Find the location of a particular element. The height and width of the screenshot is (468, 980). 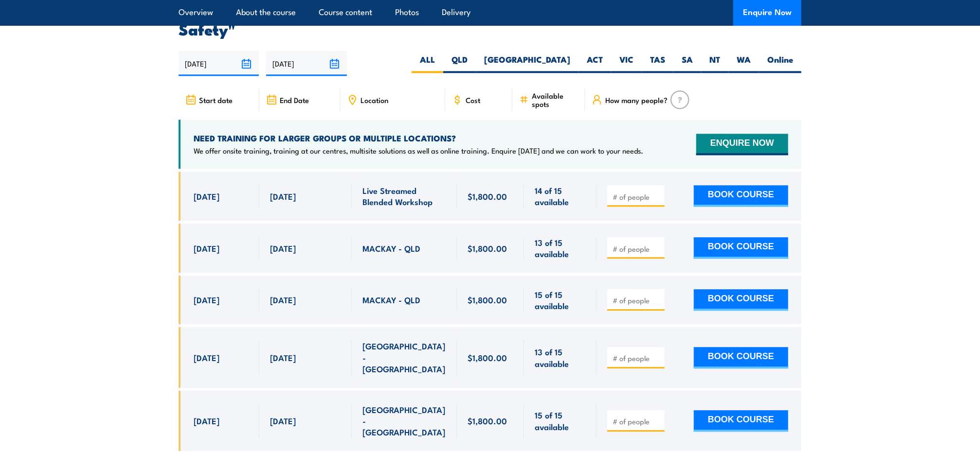

input: From date is located at coordinates (219, 63).